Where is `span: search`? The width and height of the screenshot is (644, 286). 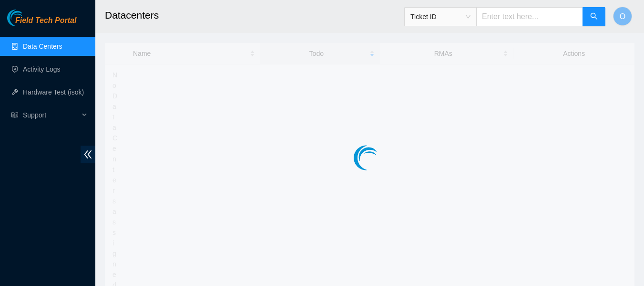 span: search is located at coordinates (594, 17).